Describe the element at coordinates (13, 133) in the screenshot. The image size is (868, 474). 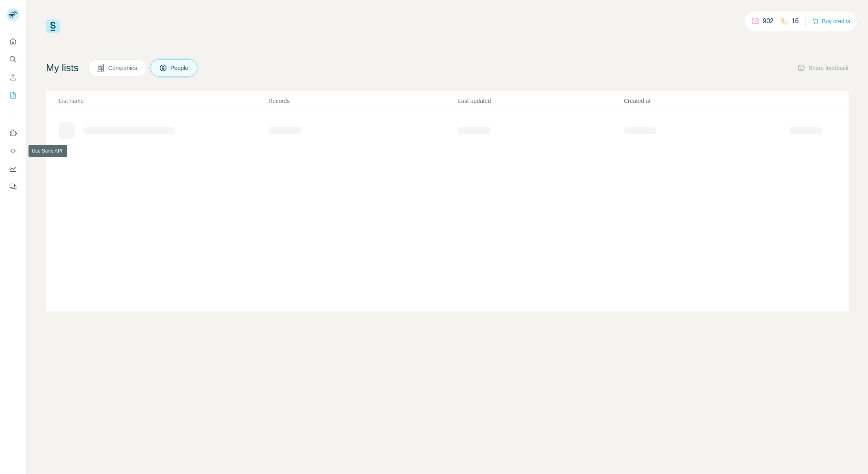
I see `button: Use Surfe on LinkedIn` at that location.